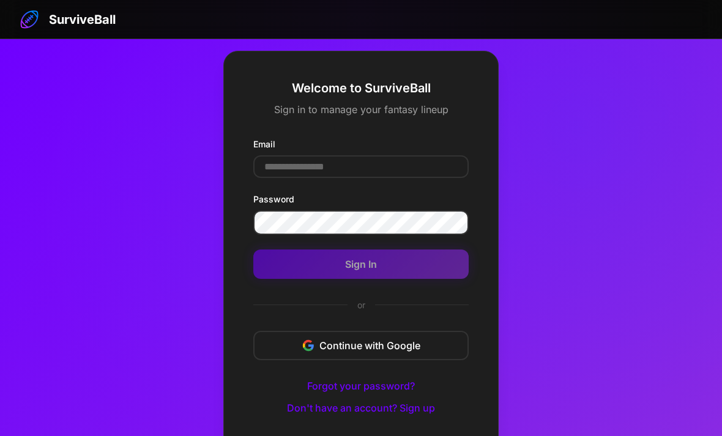 The height and width of the screenshot is (436, 722). What do you see at coordinates (67, 20) in the screenshot?
I see `a: SurviveBall` at bounding box center [67, 20].